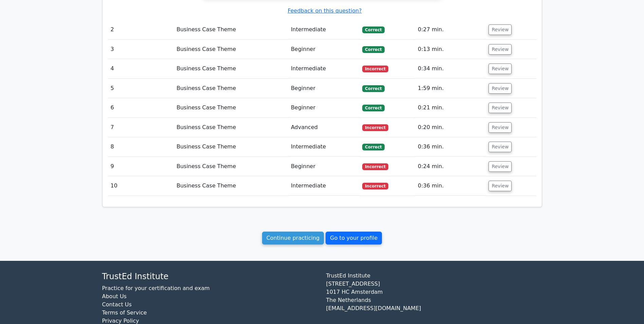 The height and width of the screenshot is (324, 644). What do you see at coordinates (141, 49) in the screenshot?
I see `td: 3` at bounding box center [141, 49].